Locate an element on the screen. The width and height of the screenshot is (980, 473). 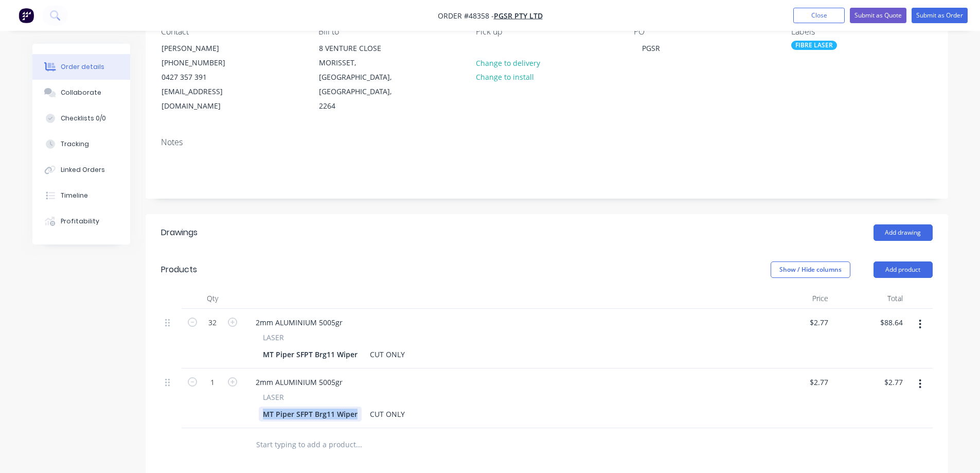
button: Add product is located at coordinates (903, 270).